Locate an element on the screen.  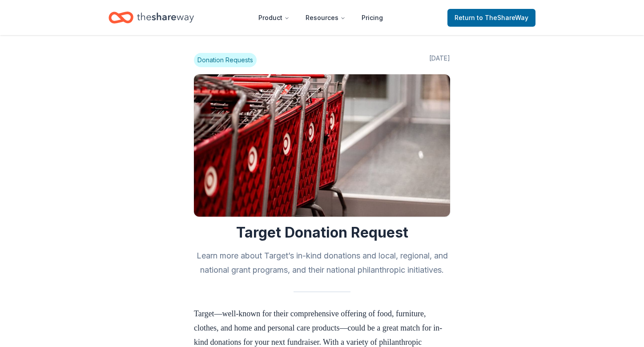
button: Resources is located at coordinates (326, 18).